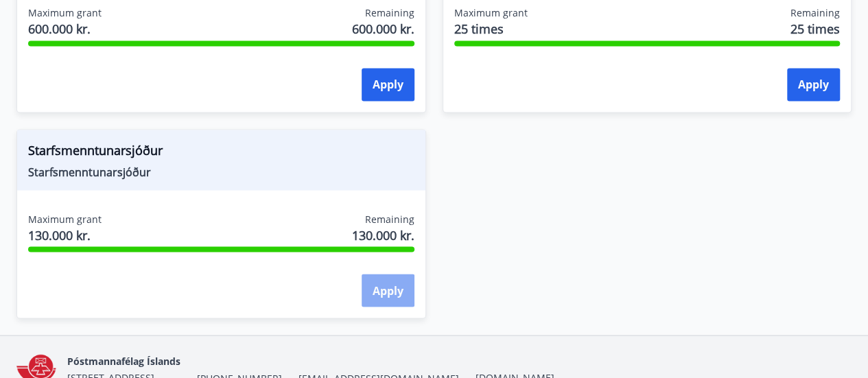 This screenshot has height=378, width=868. What do you see at coordinates (123, 360) in the screenshot?
I see `span: Póstmannafélag Íslands` at bounding box center [123, 360].